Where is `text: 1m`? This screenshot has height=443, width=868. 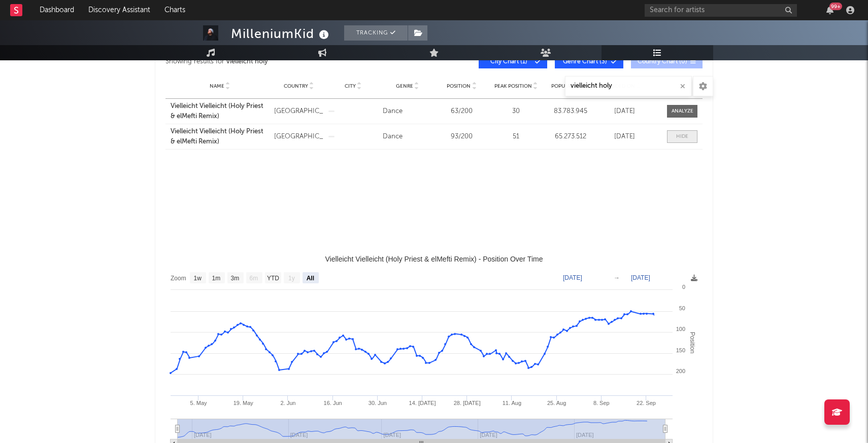
text: 1m is located at coordinates (216, 279).